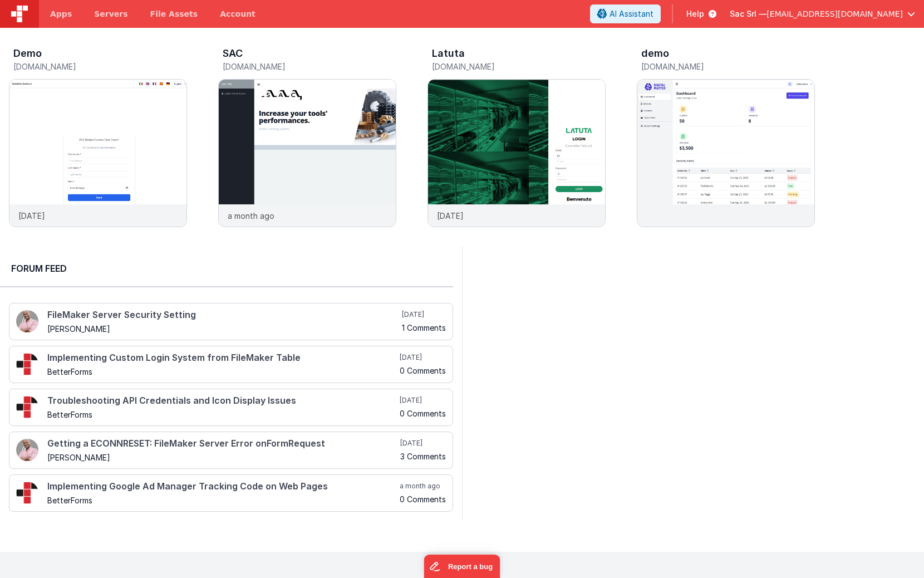 Image resolution: width=924 pixels, height=578 pixels. I want to click on a: Implementing Google Ad Manager Tracking Code on Web Pages BetterForms a month ago 0 Comments, so click(231, 493).